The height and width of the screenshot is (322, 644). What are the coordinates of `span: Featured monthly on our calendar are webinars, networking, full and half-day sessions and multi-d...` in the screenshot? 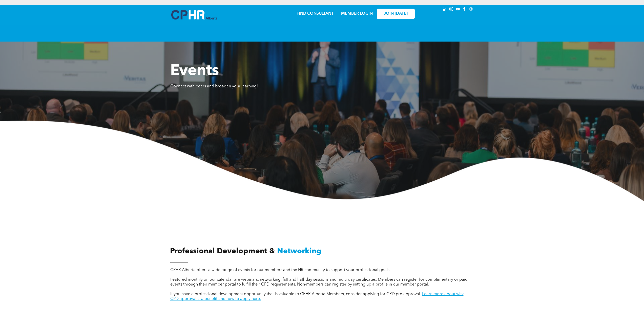 It's located at (319, 282).